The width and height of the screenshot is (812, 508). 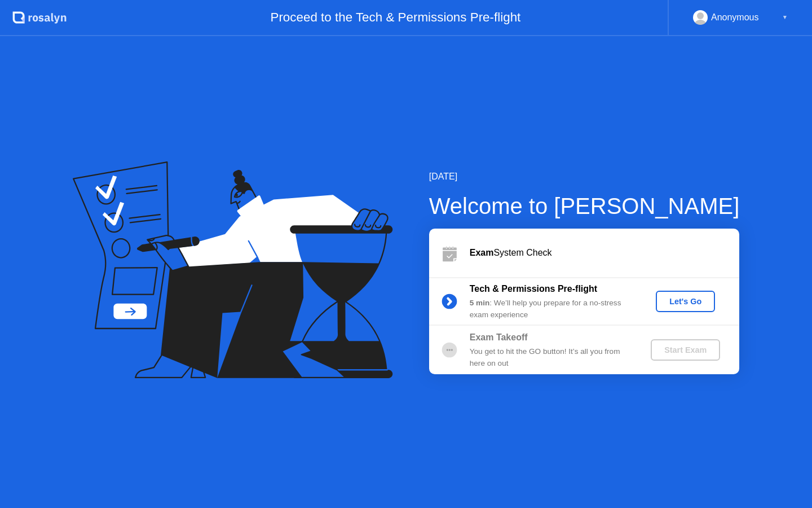 What do you see at coordinates (480, 302) in the screenshot?
I see `b: 5 min` at bounding box center [480, 302].